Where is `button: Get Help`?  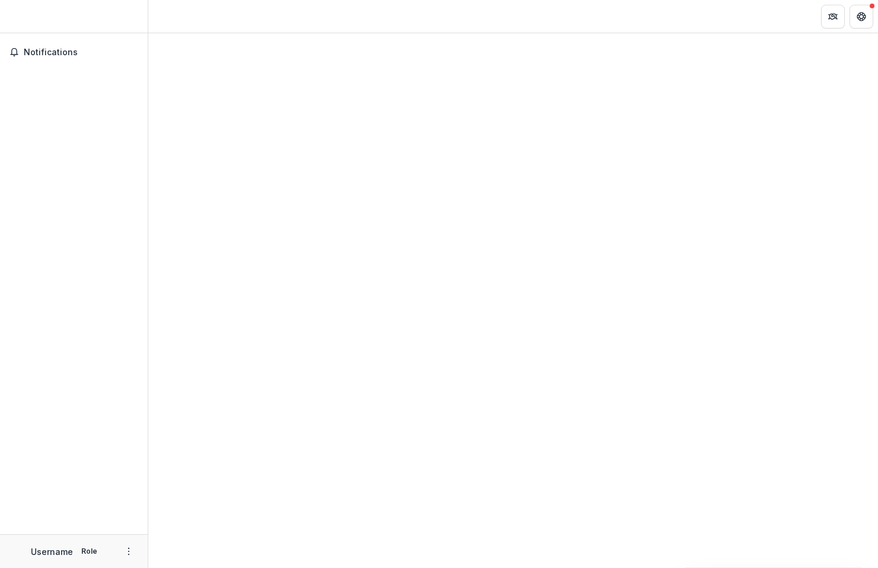
button: Get Help is located at coordinates (862, 17).